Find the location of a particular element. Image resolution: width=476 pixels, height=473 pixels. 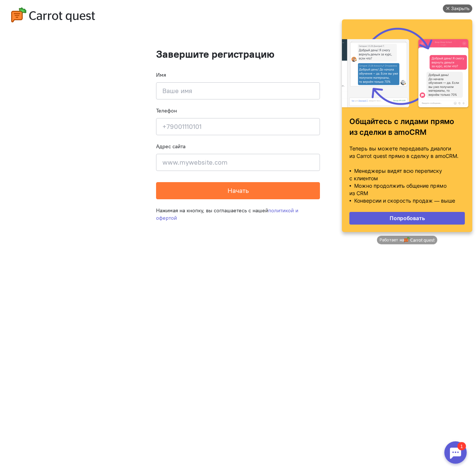

a: Попробовать is located at coordinates (69, 218).